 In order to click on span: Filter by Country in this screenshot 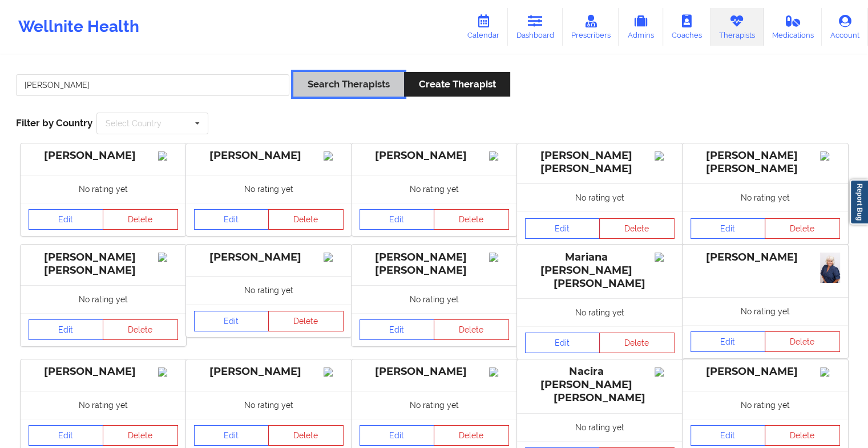, I will do `click(54, 123)`.